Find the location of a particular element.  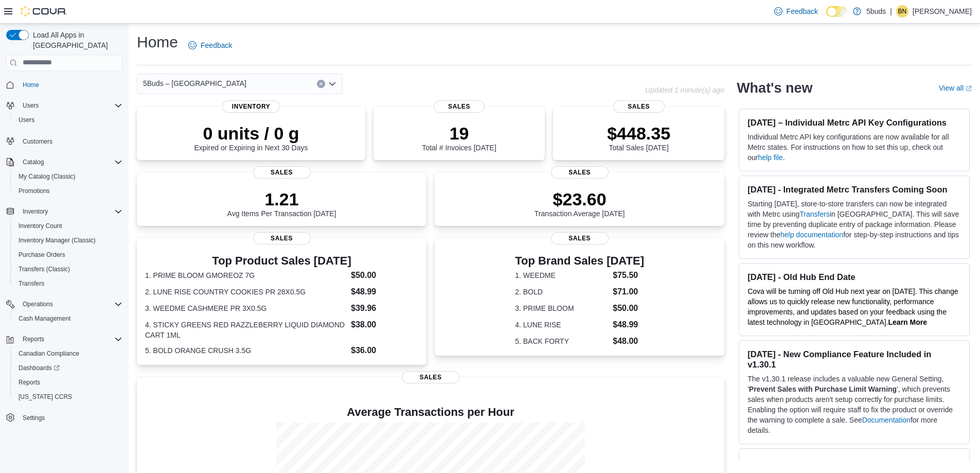

dt: 2. BOLD is located at coordinates (562, 292).